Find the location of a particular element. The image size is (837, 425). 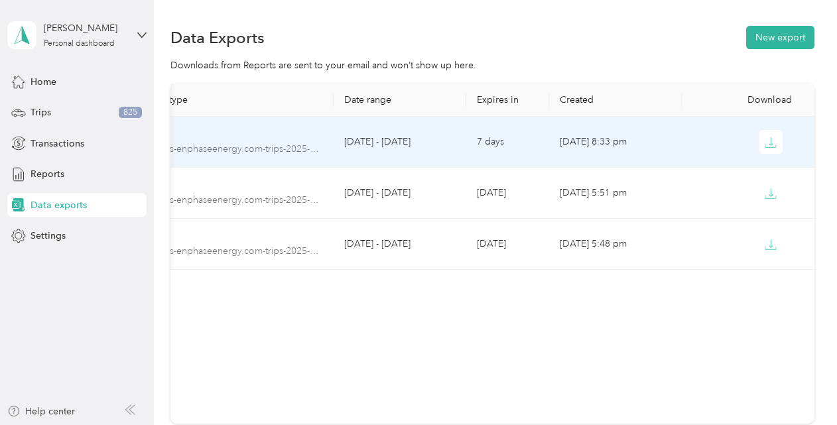

span: 825 is located at coordinates (130, 113).